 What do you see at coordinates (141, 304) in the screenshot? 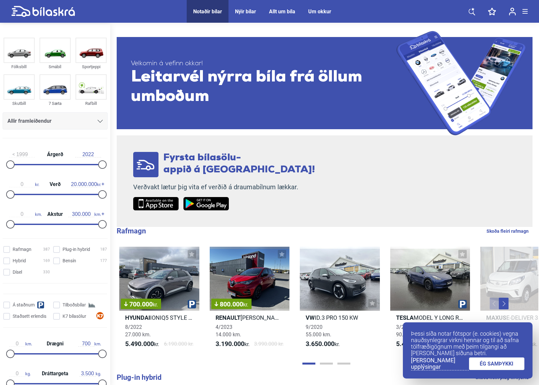
I see `span: 700.000` at bounding box center [141, 304].